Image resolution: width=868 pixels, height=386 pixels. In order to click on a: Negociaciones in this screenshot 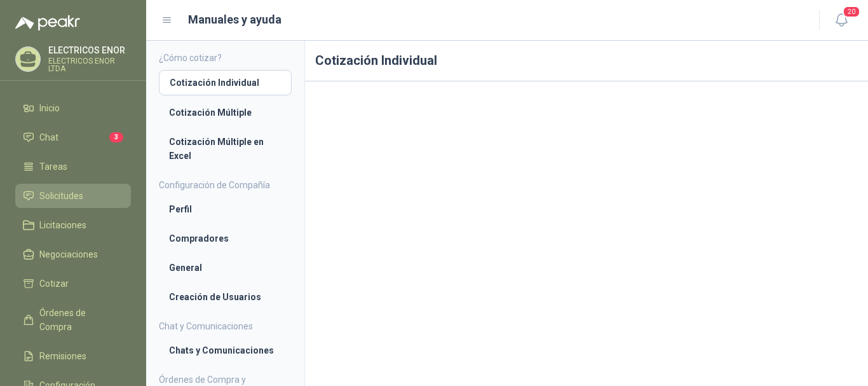, I will do `click(73, 255)`.